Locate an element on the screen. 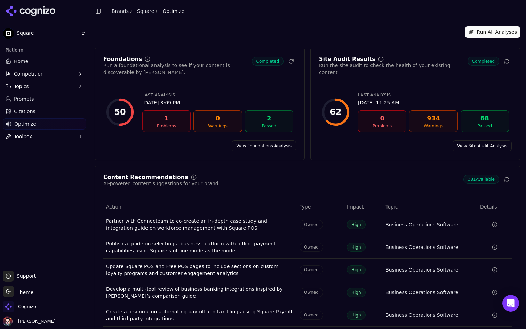 The image size is (526, 329). button: Toolbox is located at coordinates (44, 136).